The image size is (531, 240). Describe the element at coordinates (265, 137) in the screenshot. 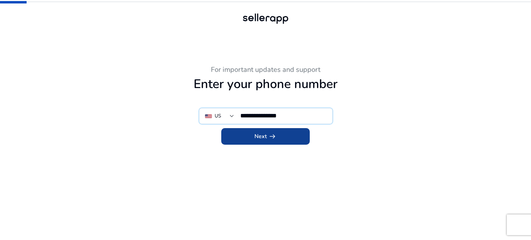

I see `span: Next` at that location.